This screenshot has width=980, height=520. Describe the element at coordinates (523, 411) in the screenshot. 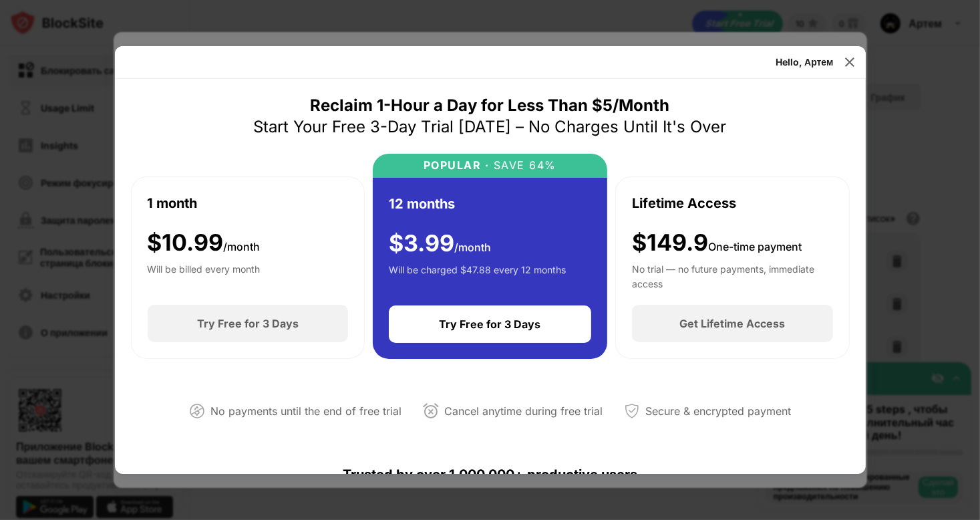

I see `div: Cancel anytime during free trial` at that location.